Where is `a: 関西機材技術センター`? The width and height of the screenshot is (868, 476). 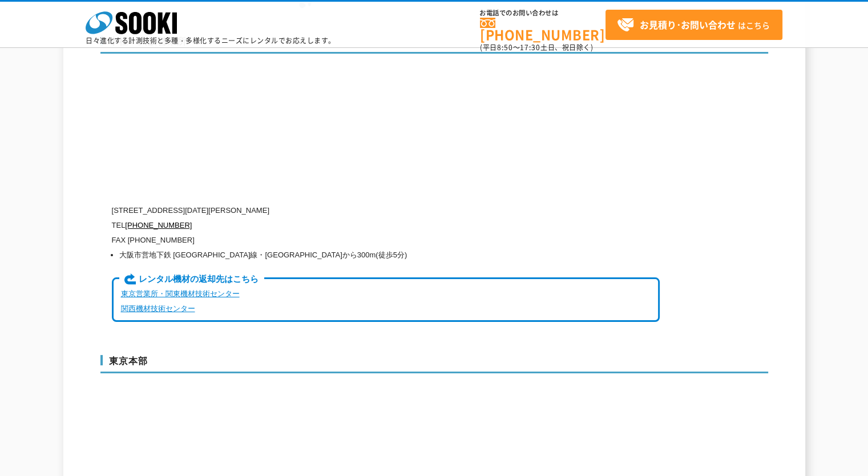
a: 関西機材技術センター is located at coordinates (158, 308).